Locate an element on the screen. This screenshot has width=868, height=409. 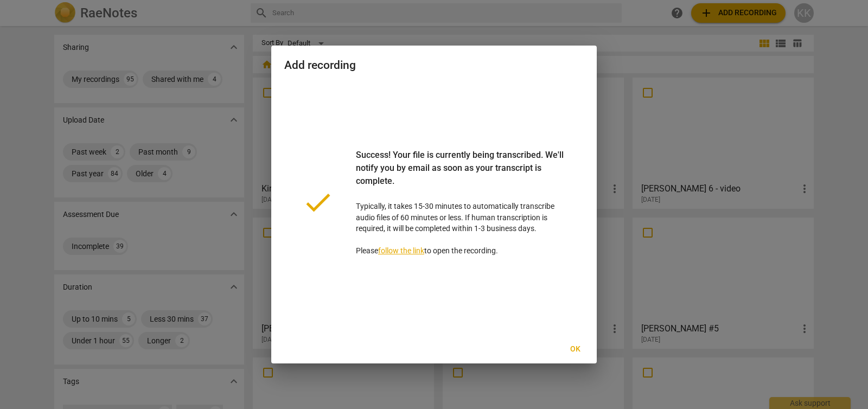
button: Ok is located at coordinates (575, 350).